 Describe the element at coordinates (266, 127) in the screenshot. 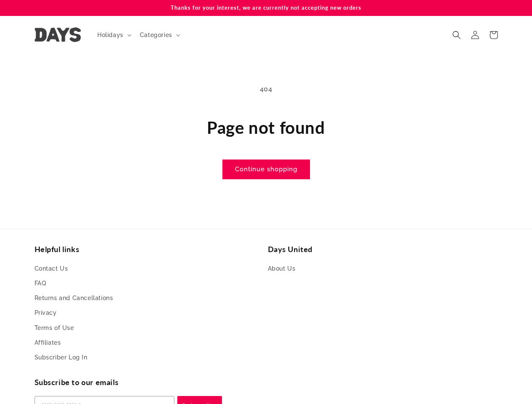

I see `h1: Page not found` at that location.